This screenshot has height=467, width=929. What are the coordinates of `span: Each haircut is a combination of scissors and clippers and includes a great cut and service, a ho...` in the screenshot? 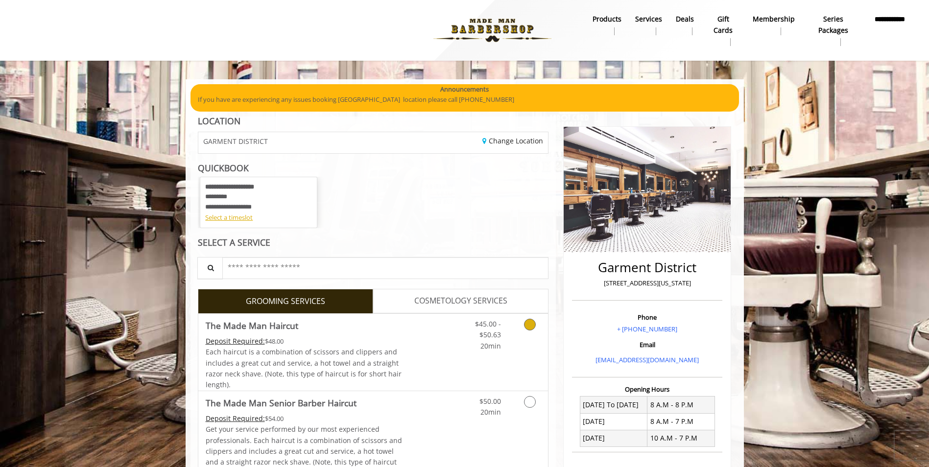 It's located at (304, 368).